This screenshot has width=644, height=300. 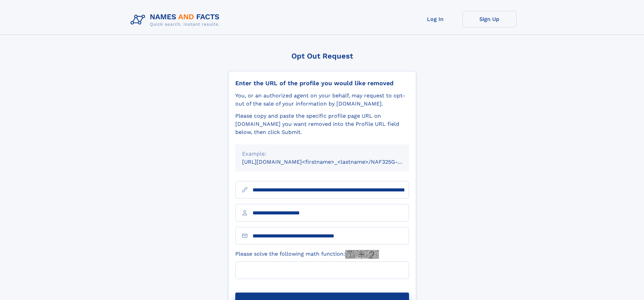 I want to click on a: Sign Up, so click(x=490, y=19).